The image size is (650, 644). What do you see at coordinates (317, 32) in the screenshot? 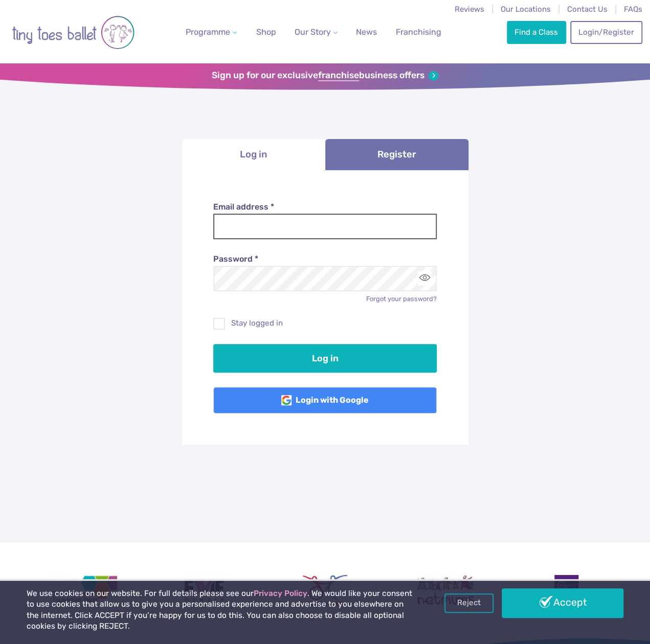
I see `a: Our Story` at bounding box center [317, 32].